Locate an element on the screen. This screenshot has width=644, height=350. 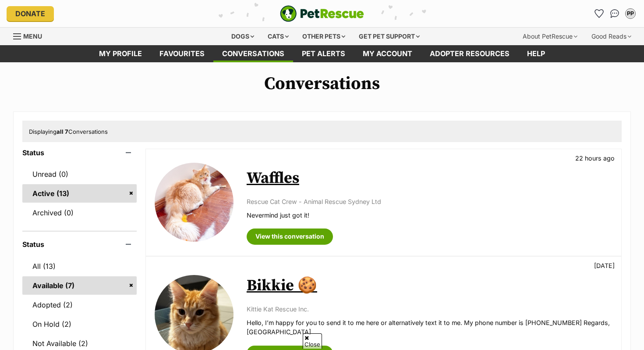
img: Waffles is located at coordinates (194, 202).